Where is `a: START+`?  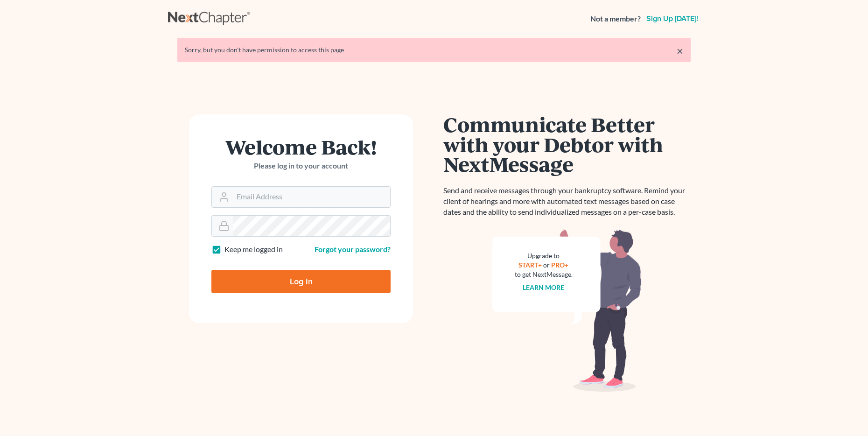
a: START+ is located at coordinates (531, 265).